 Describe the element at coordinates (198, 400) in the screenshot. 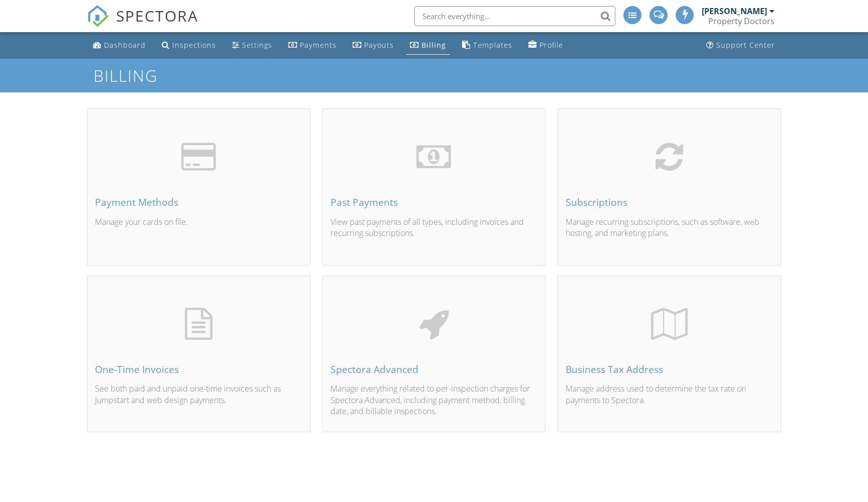

I see `p: See both paid and unpaid one-time invoices such as Jumpstart and web design payments.` at that location.